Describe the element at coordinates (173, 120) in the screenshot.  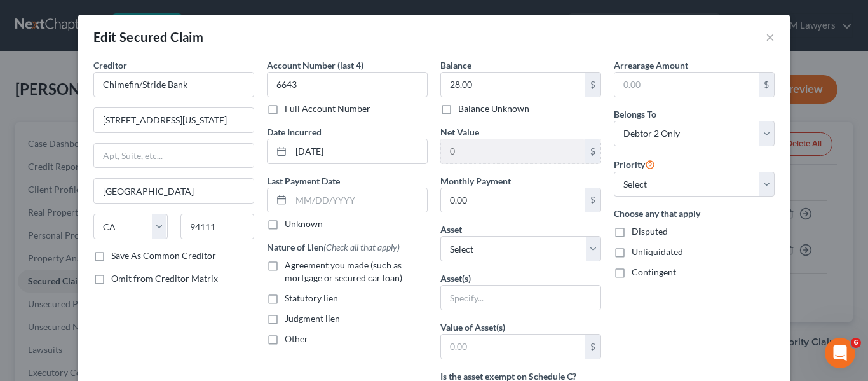
I see `input: Enter address...` at that location.